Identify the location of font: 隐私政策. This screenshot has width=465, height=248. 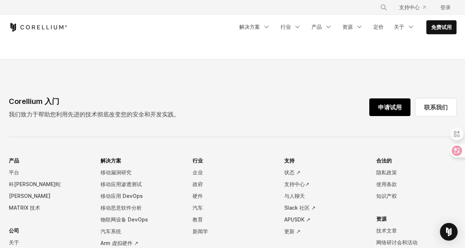
(387, 172).